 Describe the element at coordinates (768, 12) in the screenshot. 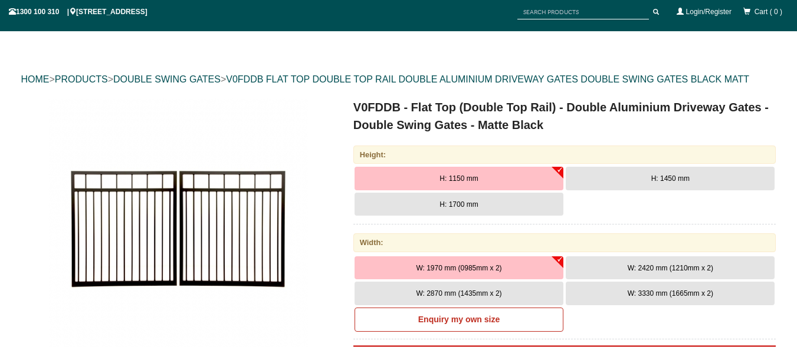

I see `span: Cart ( 0 )` at that location.